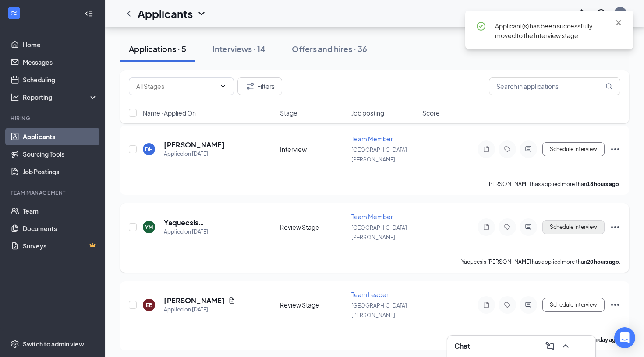 This screenshot has width=644, height=357. Describe the element at coordinates (625, 338) in the screenshot. I see `div: Open Intercom Messenger` at that location.